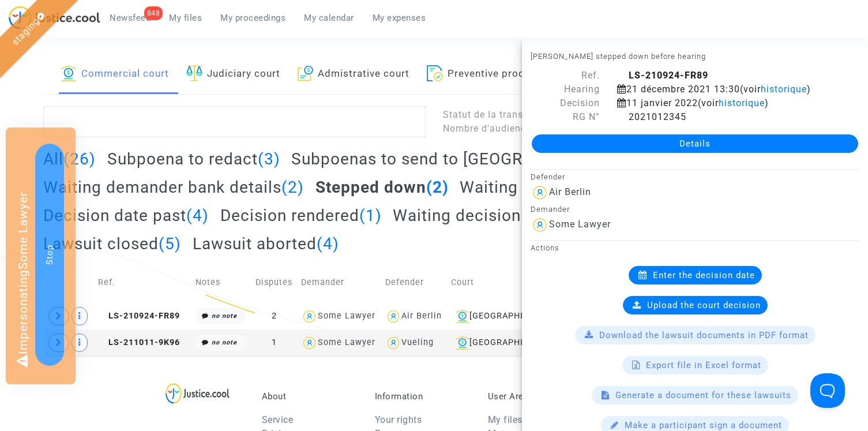 The image size is (868, 431). I want to click on td: Demander, so click(339, 282).